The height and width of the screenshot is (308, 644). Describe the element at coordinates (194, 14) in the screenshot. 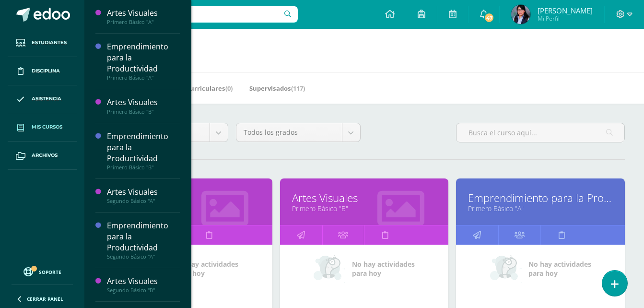

I see `input: Busca un usuario...` at that location.